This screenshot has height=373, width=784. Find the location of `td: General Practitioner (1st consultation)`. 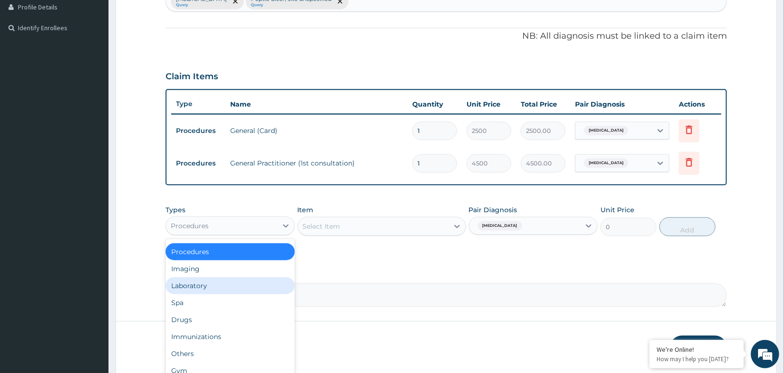

td: General Practitioner (1st consultation) is located at coordinates (316, 163).